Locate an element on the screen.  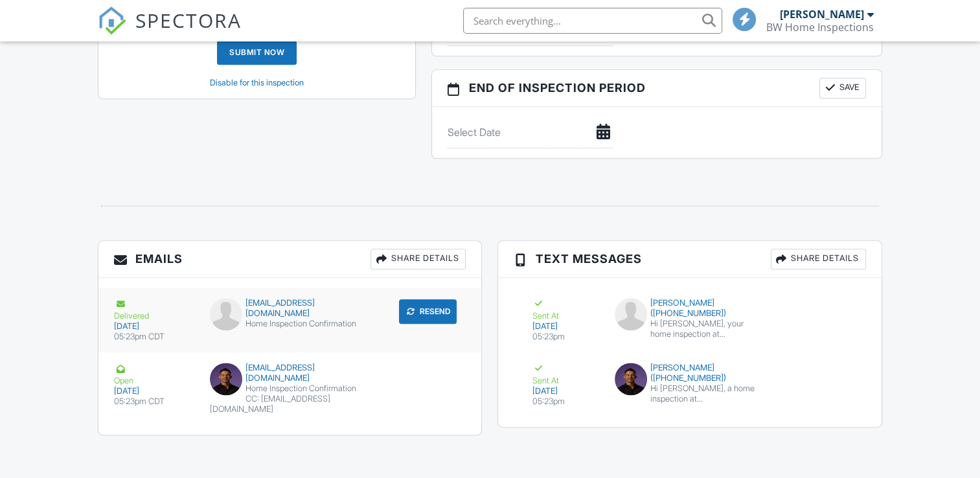
h3: Emails is located at coordinates (290, 259).